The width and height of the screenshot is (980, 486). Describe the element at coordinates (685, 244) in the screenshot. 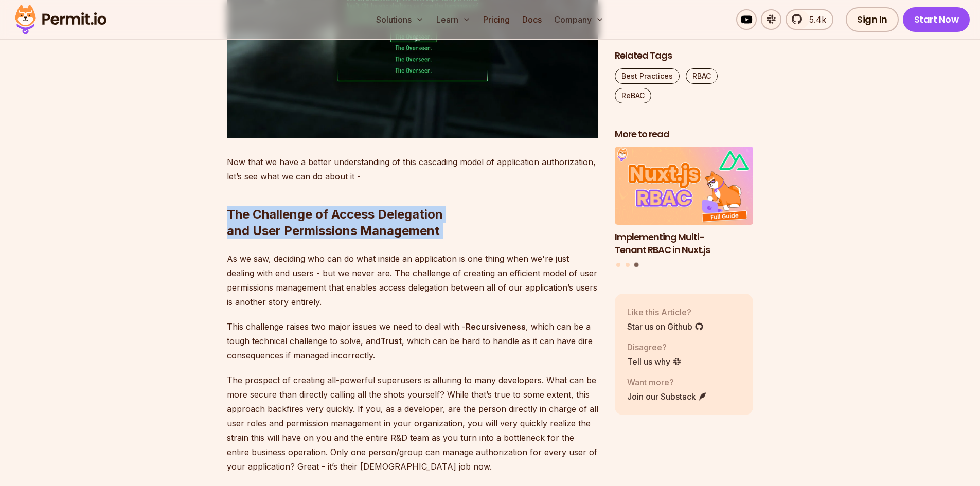

I see `h3: Implementing Multi-Tenant RBAC in Nuxt.js` at that location.